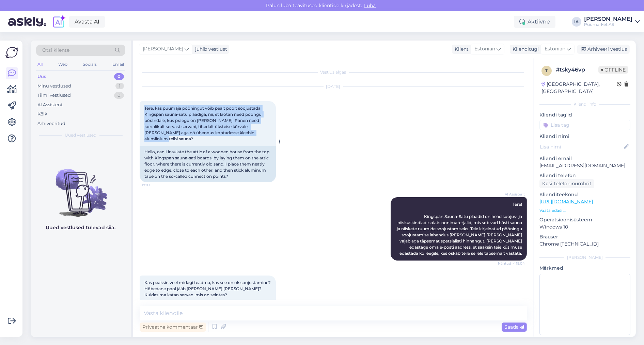  What do you see at coordinates (370, 5) in the screenshot?
I see `span: Luba` at bounding box center [370, 5].